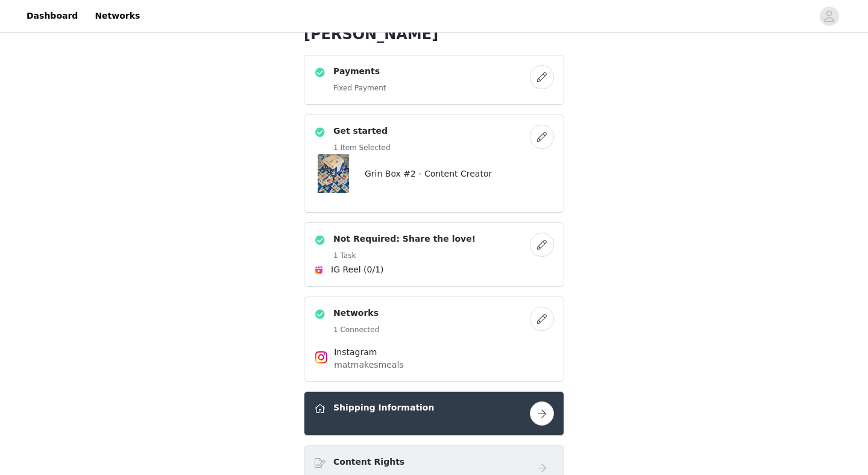 The height and width of the screenshot is (475, 868). I want to click on h4: Content Rights, so click(369, 461).